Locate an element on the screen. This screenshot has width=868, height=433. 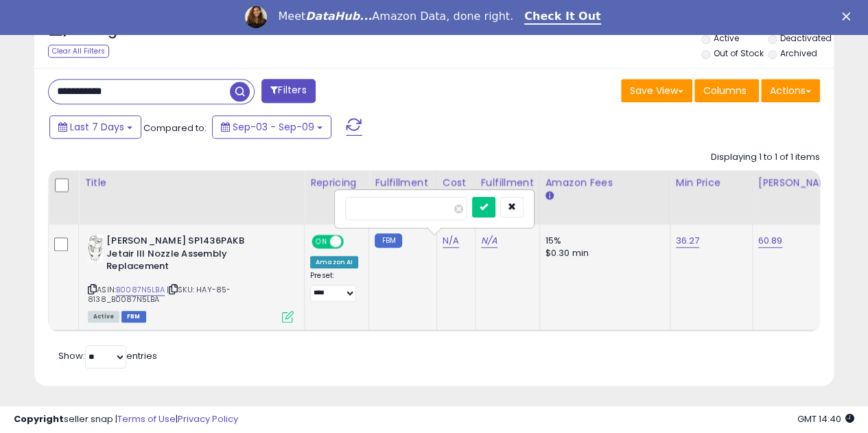
div: Close is located at coordinates (849, 16).